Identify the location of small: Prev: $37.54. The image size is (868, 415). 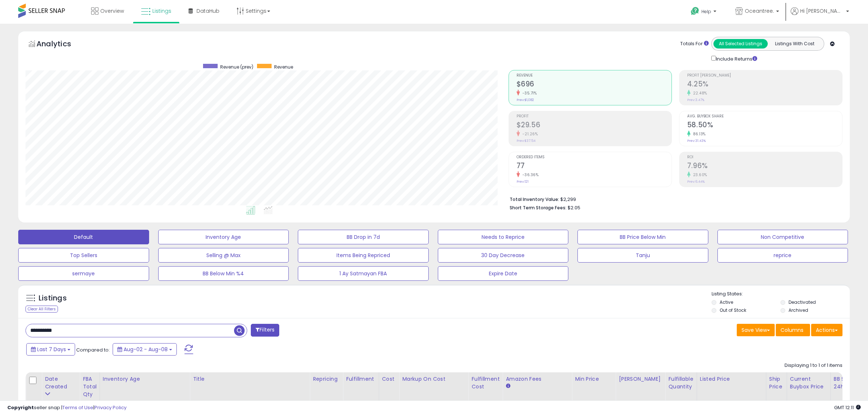
(526, 141).